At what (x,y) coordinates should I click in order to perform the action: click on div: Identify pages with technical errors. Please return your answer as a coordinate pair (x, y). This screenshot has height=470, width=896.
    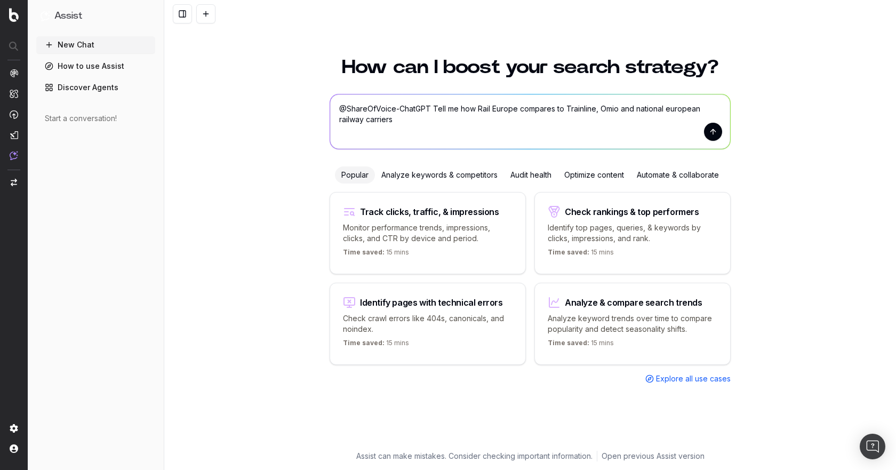
    Looking at the image, I should click on (432, 303).